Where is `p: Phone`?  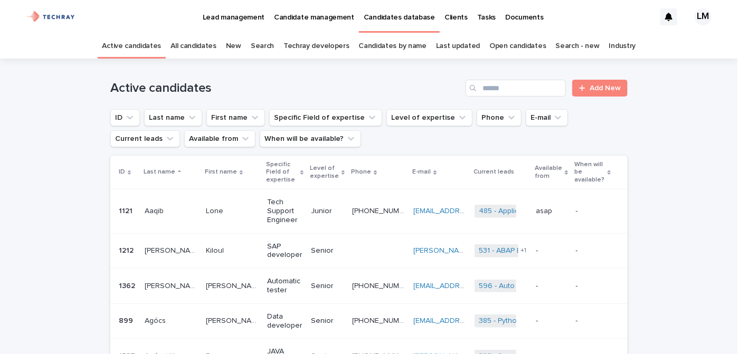 p: Phone is located at coordinates (361, 172).